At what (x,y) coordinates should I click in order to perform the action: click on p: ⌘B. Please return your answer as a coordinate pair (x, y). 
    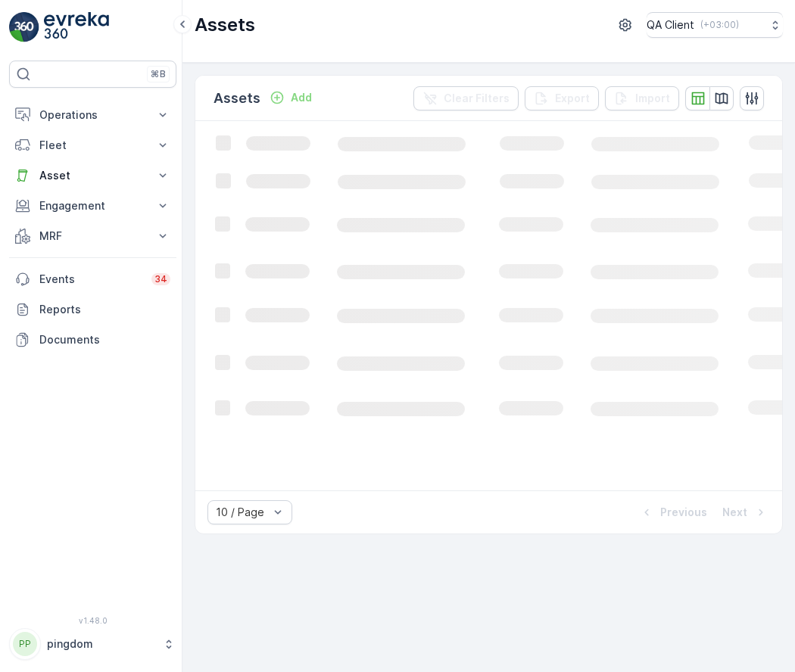
    Looking at the image, I should click on (159, 74).